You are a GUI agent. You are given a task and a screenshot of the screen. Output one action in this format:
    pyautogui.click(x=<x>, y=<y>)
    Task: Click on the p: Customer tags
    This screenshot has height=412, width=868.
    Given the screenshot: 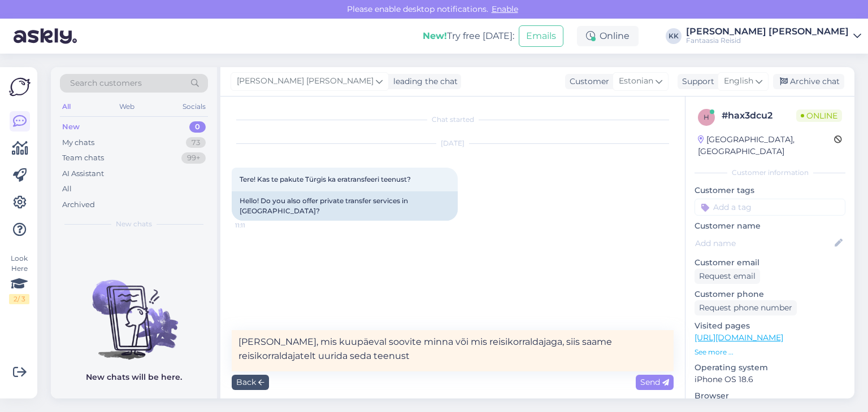 What is the action you would take?
    pyautogui.click(x=769, y=190)
    